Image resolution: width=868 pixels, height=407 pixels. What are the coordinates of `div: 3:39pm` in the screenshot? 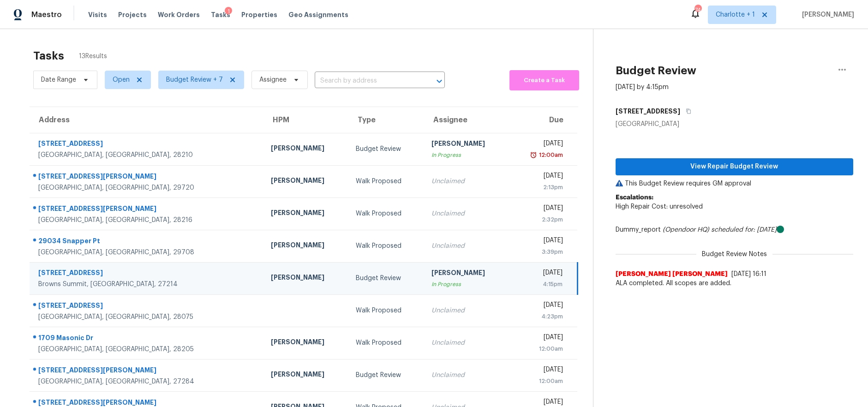 It's located at (540, 252).